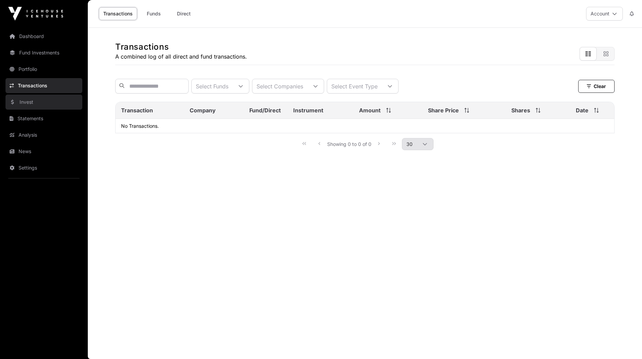 This screenshot has width=642, height=359. Describe the element at coordinates (181, 57) in the screenshot. I see `p: A combined log of all direct and fund transactions.` at that location.